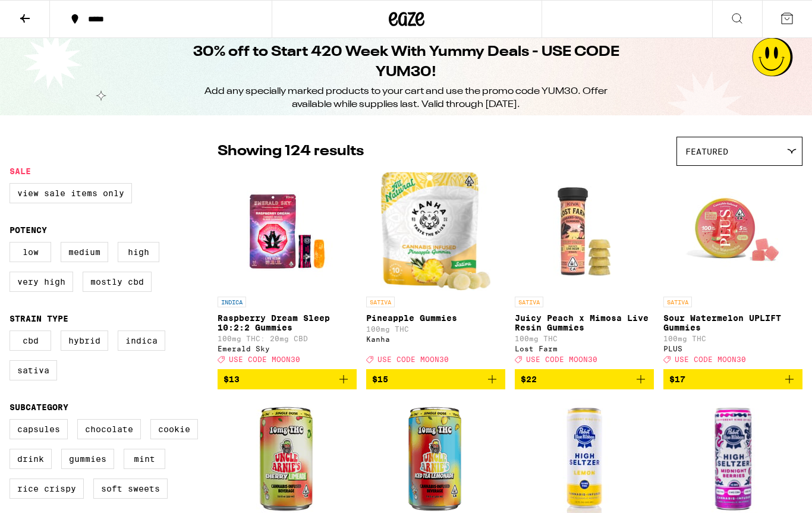  Describe the element at coordinates (677, 379) in the screenshot. I see `span: $17` at that location.